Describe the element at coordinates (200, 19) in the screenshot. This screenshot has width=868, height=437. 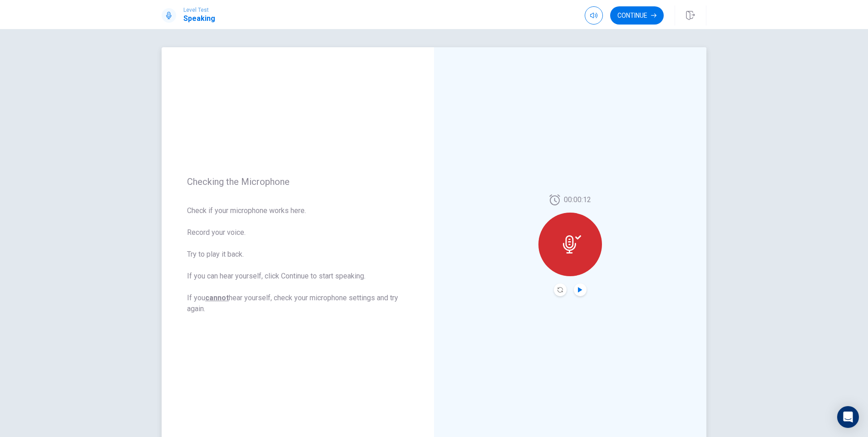
I see `h1: Speaking` at that location.